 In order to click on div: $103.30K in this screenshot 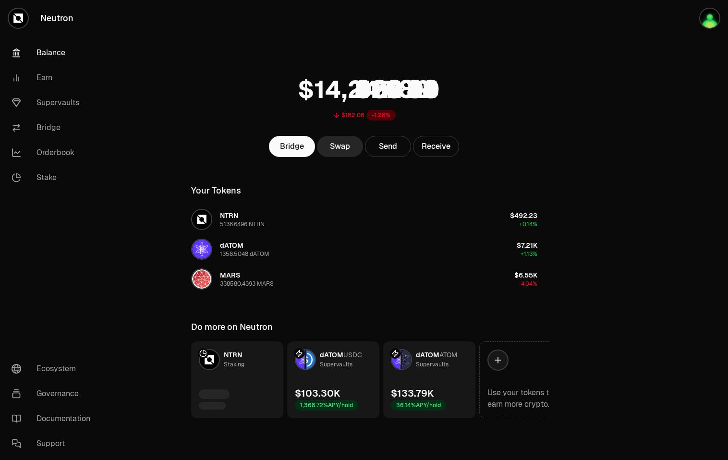, I will do `click(318, 393)`.